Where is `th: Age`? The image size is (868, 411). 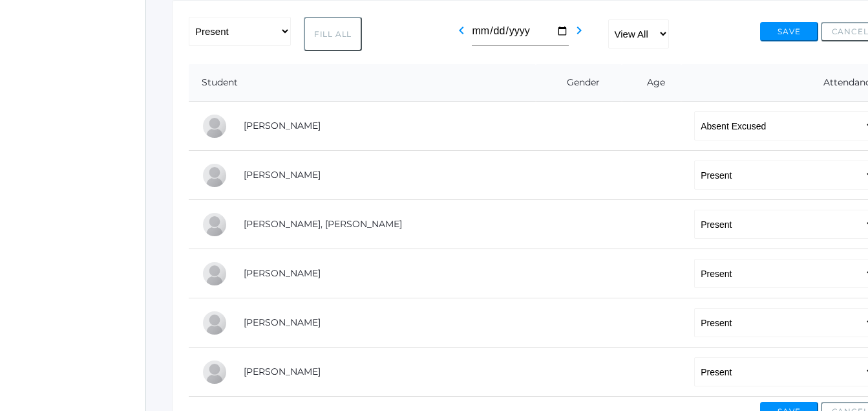
th: Age is located at coordinates (651, 83).